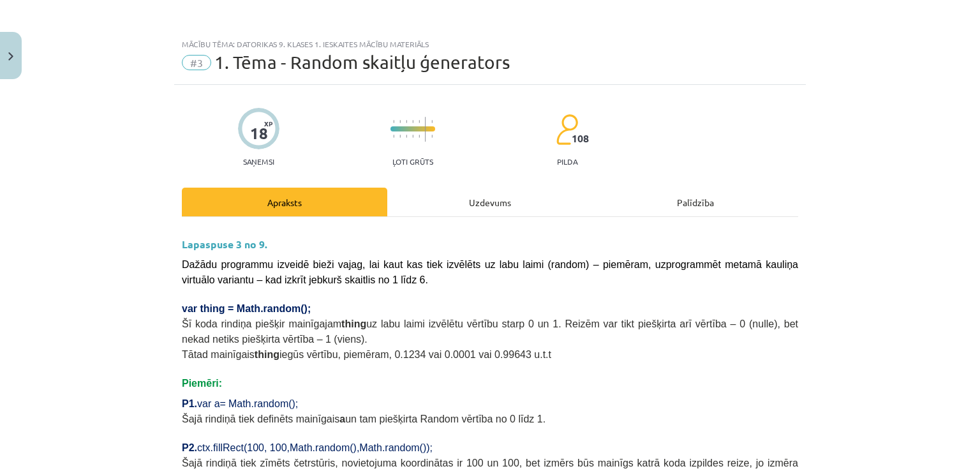 The width and height of the screenshot is (980, 471). Describe the element at coordinates (567, 162) in the screenshot. I see `p: pilda` at that location.